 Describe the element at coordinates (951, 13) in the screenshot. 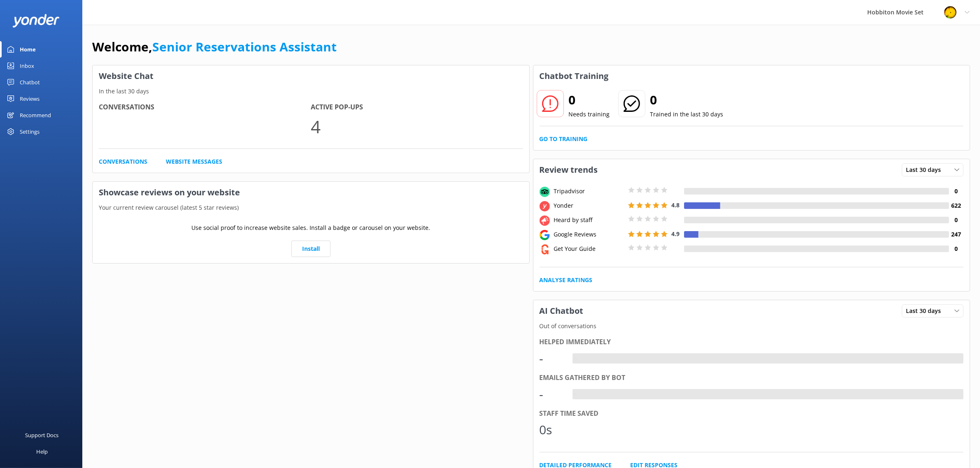

I see `img: 34-1718678798.png` at that location.